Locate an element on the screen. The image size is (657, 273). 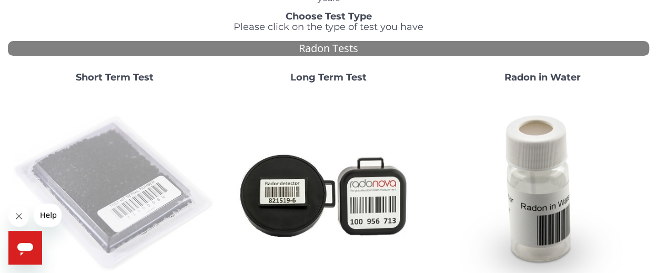
span: Please click on the type of test you have is located at coordinates (328, 27).